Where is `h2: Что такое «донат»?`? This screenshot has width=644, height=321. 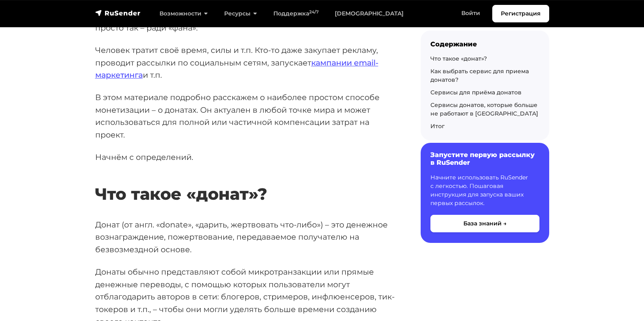 h2: Что такое «донат»? is located at coordinates (245, 182).